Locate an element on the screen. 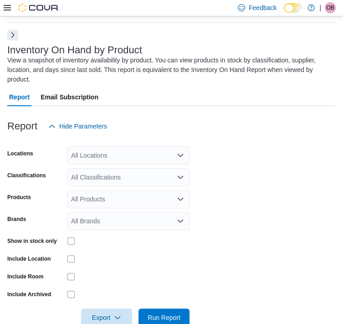  input: Dark Mode is located at coordinates (294, 8).